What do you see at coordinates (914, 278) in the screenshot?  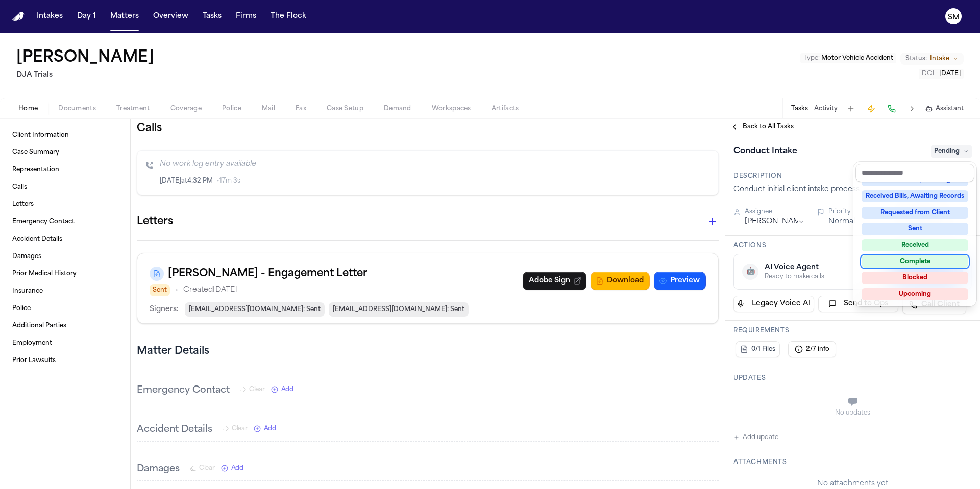 I see `div: Blocked` at bounding box center [914, 278].